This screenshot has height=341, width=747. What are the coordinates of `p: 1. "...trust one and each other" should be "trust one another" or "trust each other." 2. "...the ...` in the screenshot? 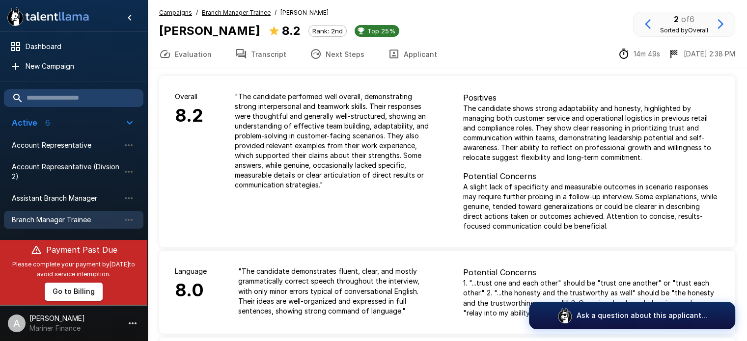 It's located at (591, 298).